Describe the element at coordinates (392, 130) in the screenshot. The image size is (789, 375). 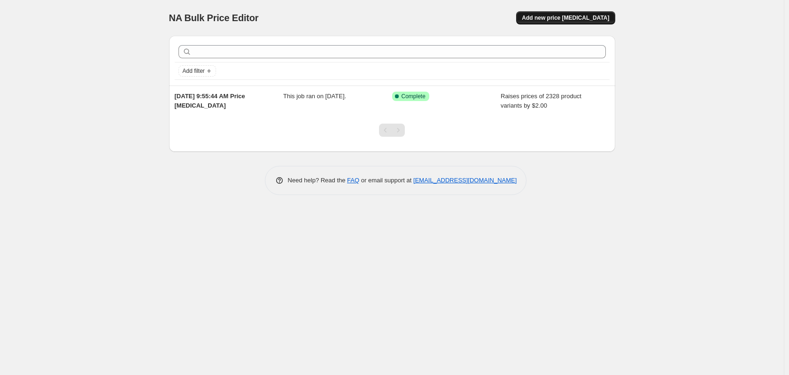
I see `nav: Pagination` at that location.